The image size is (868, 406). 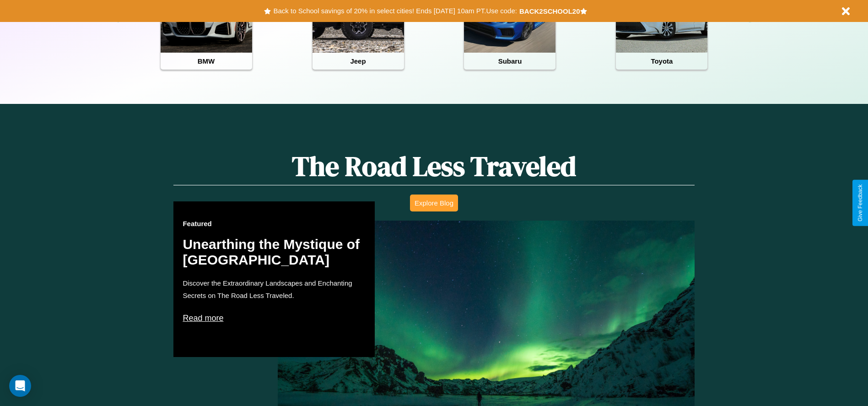 I want to click on div: Open Intercom Messenger, so click(x=20, y=386).